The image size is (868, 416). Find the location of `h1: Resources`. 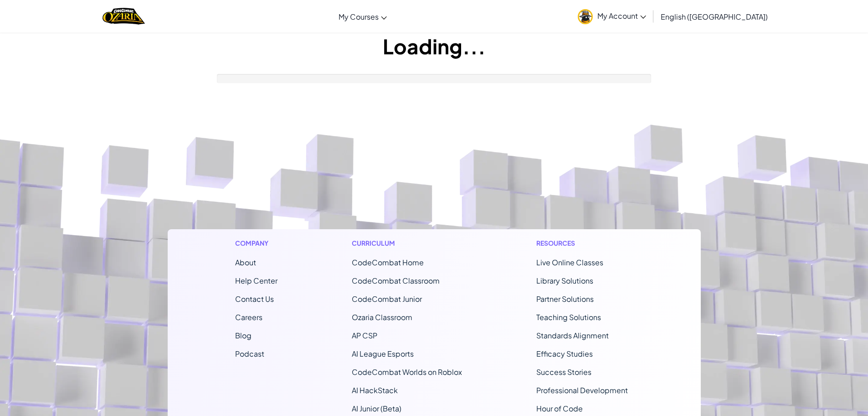

h1: Resources is located at coordinates (585, 243).